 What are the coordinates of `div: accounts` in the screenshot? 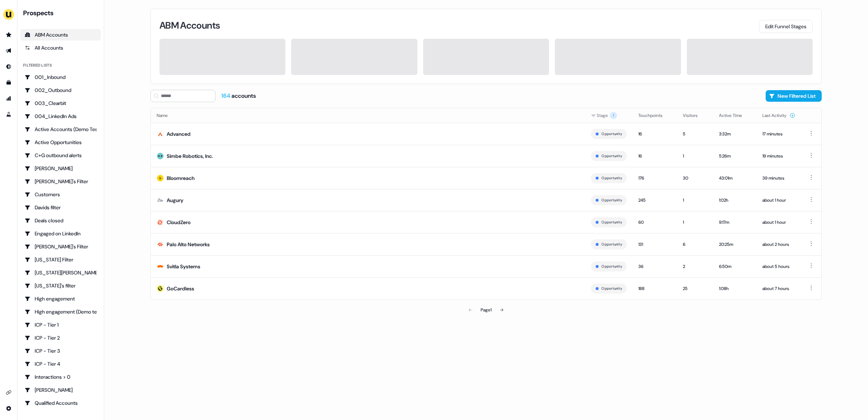 It's located at (239, 96).